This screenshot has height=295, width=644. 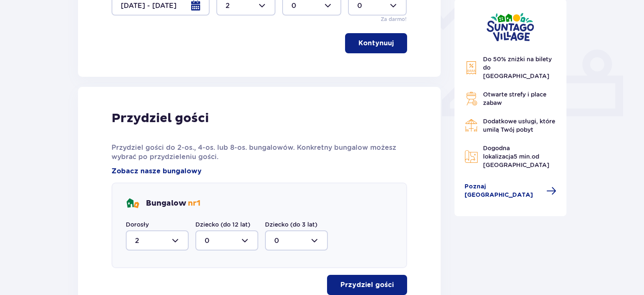 I want to click on span: nr 1, so click(x=194, y=203).